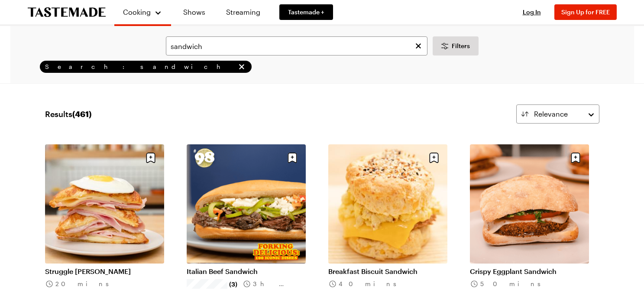 The height and width of the screenshot is (303, 644). What do you see at coordinates (297, 46) in the screenshot?
I see `input: Search for a Recipe` at bounding box center [297, 46].